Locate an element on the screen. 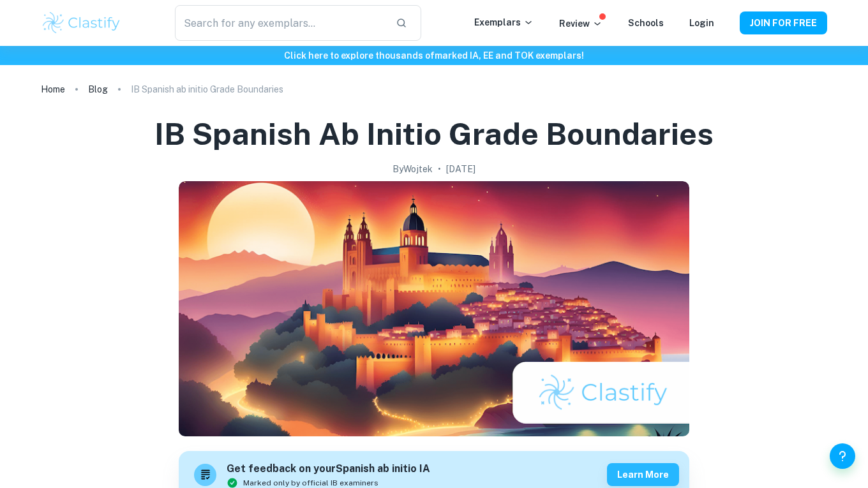 This screenshot has width=868, height=488. h6: Get feedback on your Spanish ab initio IA is located at coordinates (328, 469).